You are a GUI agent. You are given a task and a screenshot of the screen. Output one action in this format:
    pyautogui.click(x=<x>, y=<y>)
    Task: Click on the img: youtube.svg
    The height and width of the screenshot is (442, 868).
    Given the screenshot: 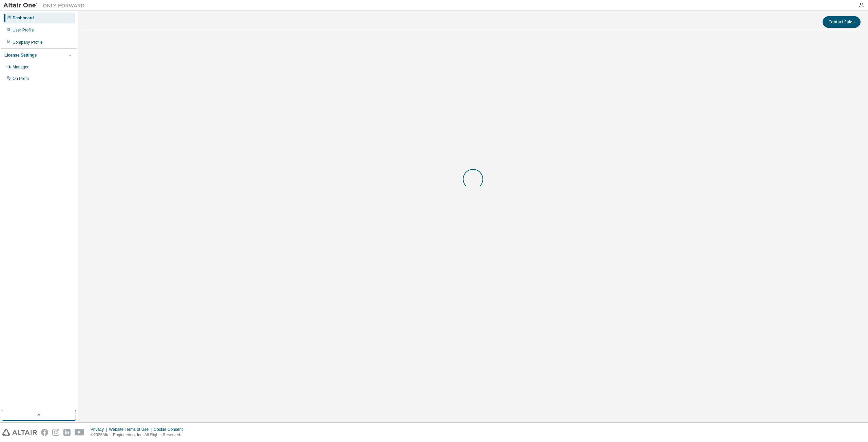 What is the action you would take?
    pyautogui.click(x=79, y=432)
    